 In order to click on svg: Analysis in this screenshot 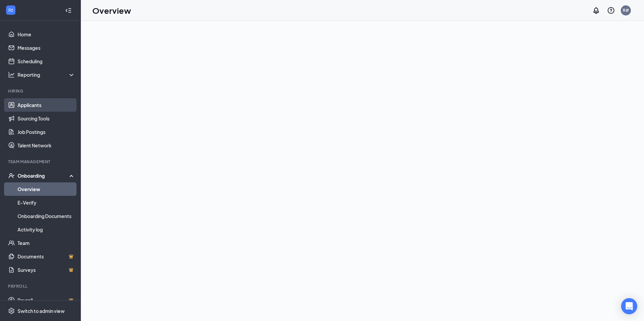, I will do `click(12, 75)`.